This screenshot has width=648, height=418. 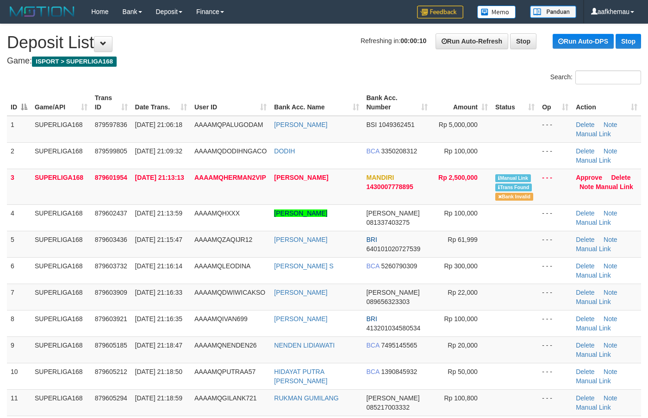 What do you see at coordinates (608, 77) in the screenshot?
I see `input: Search:` at bounding box center [608, 77].